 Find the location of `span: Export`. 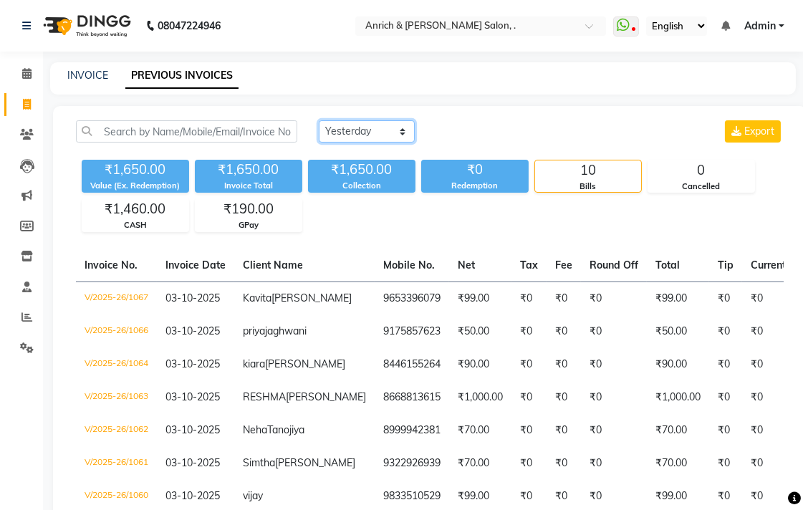

span: Export is located at coordinates (759, 131).